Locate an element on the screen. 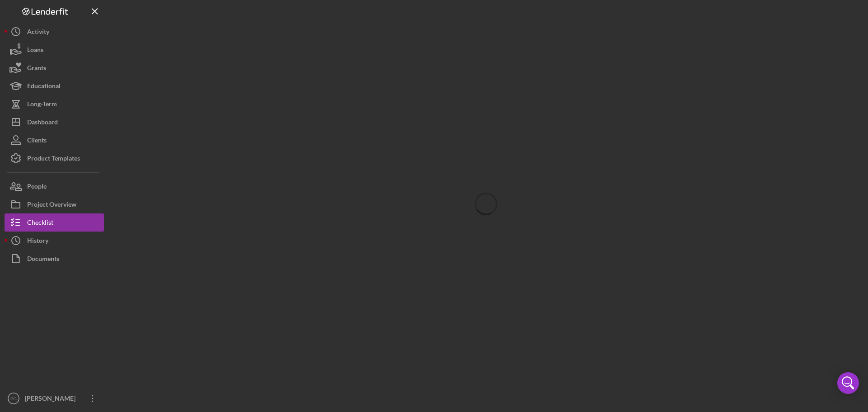  a: Documents is located at coordinates (54, 259).